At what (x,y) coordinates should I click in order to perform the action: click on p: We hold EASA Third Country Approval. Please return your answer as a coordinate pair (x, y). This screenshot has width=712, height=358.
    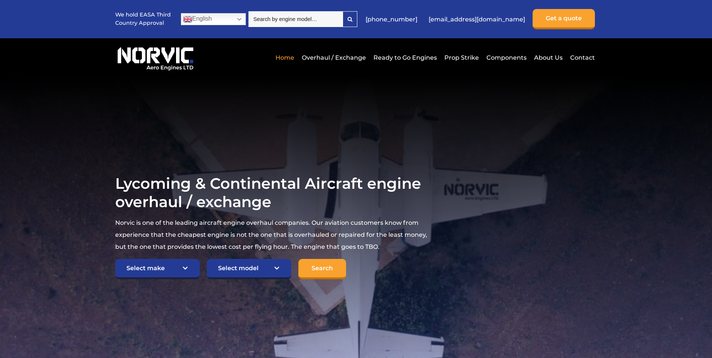
    Looking at the image, I should click on (143, 19).